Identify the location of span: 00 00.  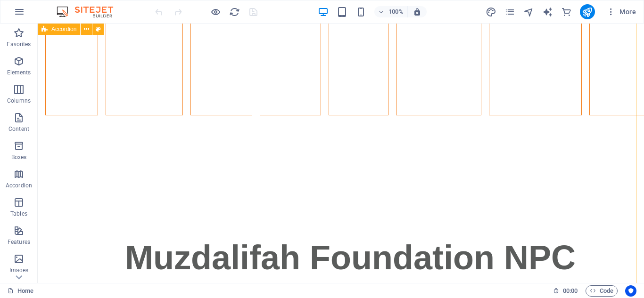
(569, 291).